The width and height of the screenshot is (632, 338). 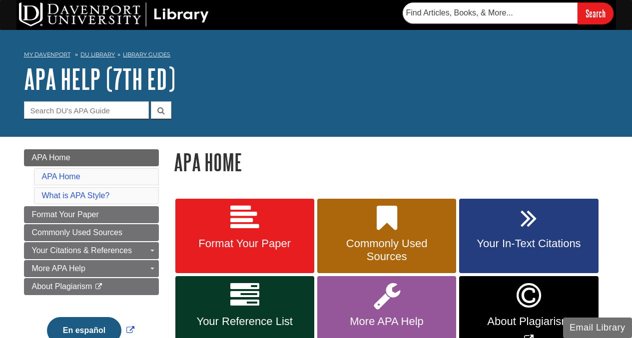 I want to click on a: DU Library, so click(x=97, y=54).